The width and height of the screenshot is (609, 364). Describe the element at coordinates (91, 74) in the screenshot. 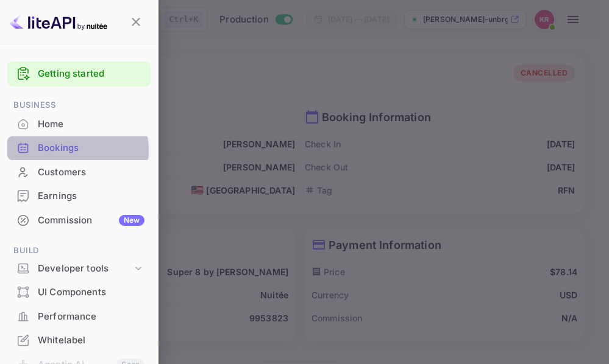

I see `a: Getting started` at that location.